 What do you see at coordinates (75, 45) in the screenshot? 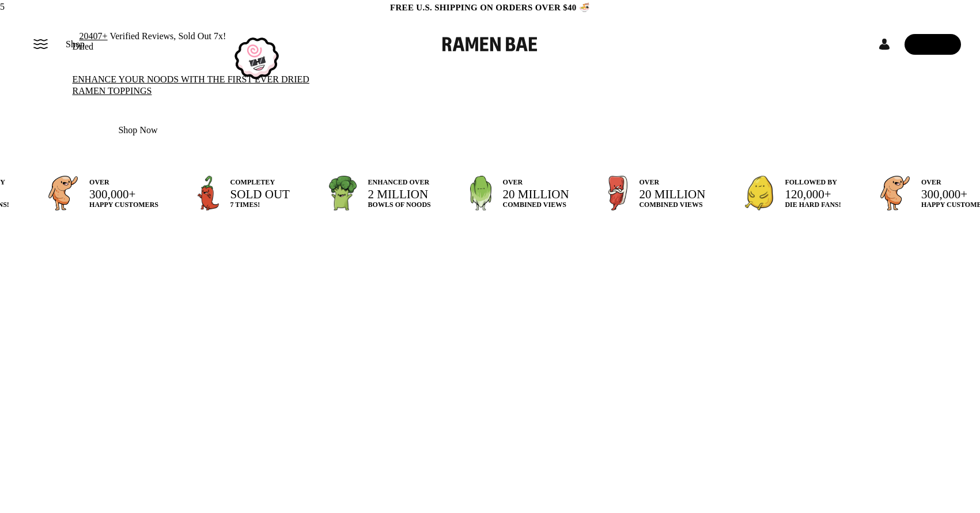
I see `span: Shop` at bounding box center [75, 45].